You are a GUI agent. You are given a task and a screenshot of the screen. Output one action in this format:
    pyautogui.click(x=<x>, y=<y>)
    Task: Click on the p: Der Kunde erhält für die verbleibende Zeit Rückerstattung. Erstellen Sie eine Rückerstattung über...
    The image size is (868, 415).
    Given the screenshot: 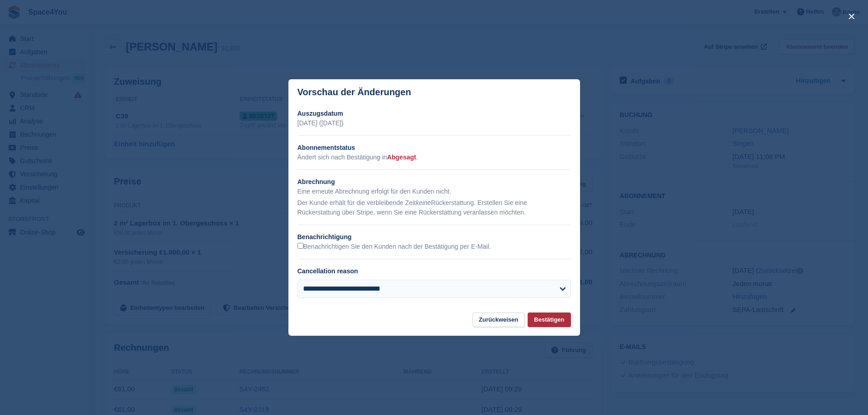 What is the action you would take?
    pyautogui.click(x=434, y=208)
    